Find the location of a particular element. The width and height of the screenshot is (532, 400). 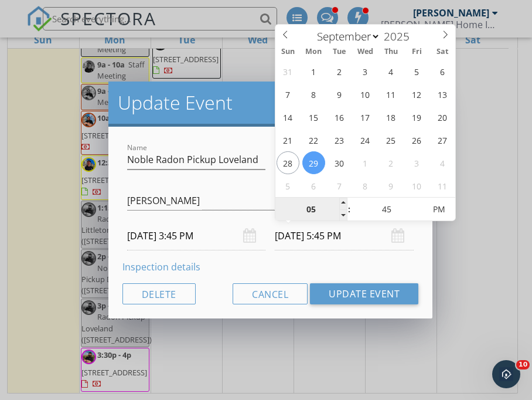

span: Wed is located at coordinates (365, 52).